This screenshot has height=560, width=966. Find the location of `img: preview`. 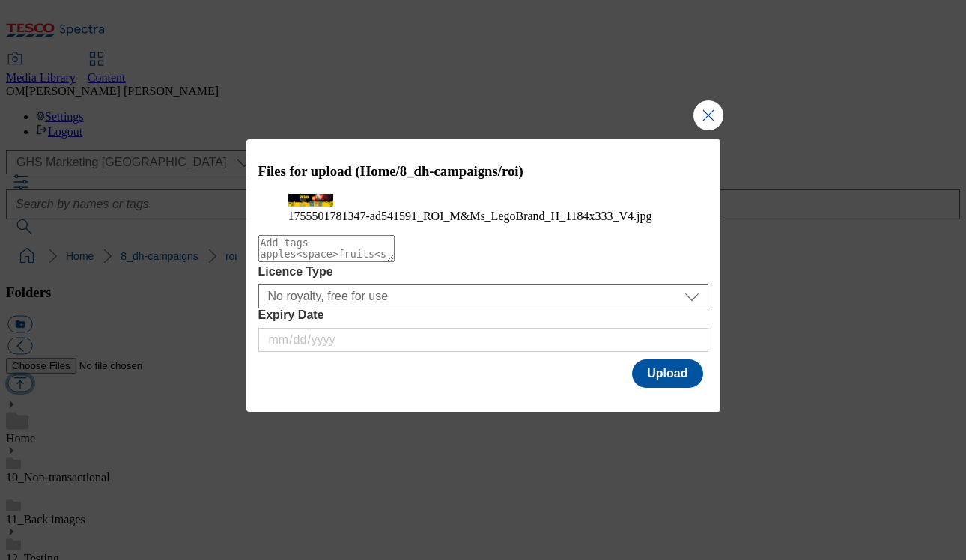

img: preview is located at coordinates (311, 200).